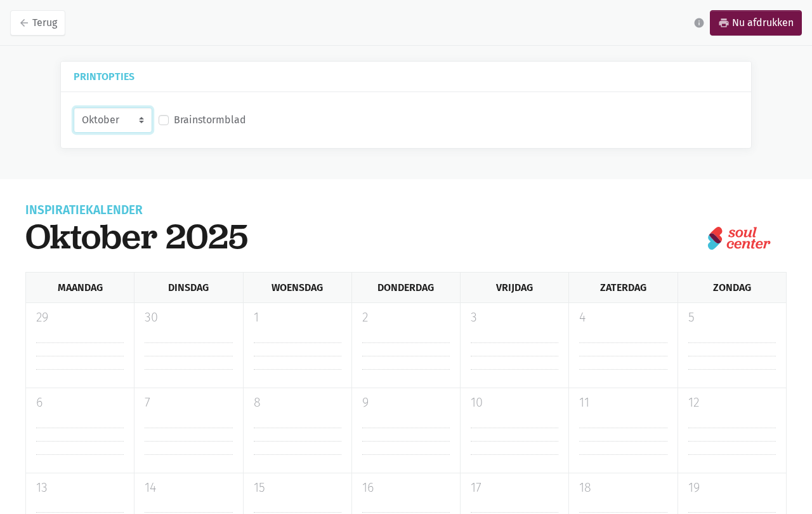  Describe the element at coordinates (298, 317) in the screenshot. I see `p: 1` at that location.